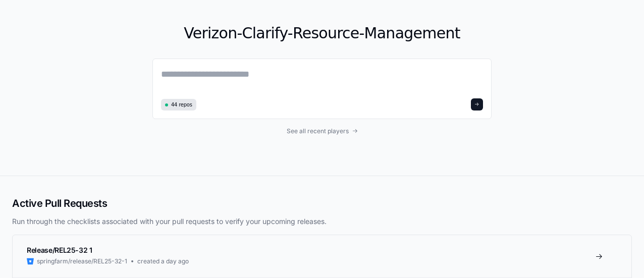  I want to click on span: Release/REL25-32 1, so click(59, 250).